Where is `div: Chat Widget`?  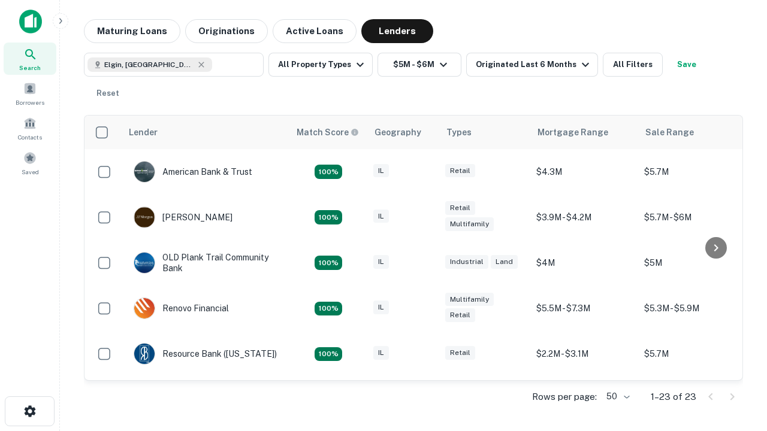 div: Chat Widget is located at coordinates (737, 364).